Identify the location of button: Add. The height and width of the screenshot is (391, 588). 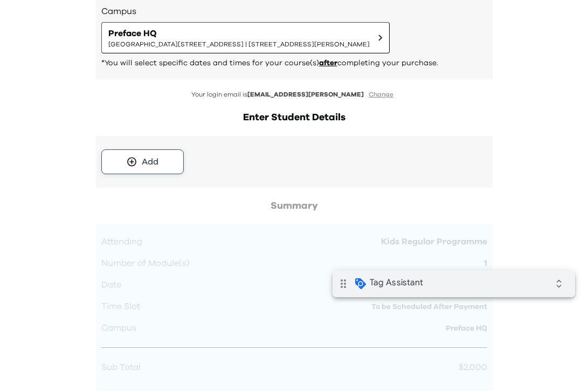
(143, 162).